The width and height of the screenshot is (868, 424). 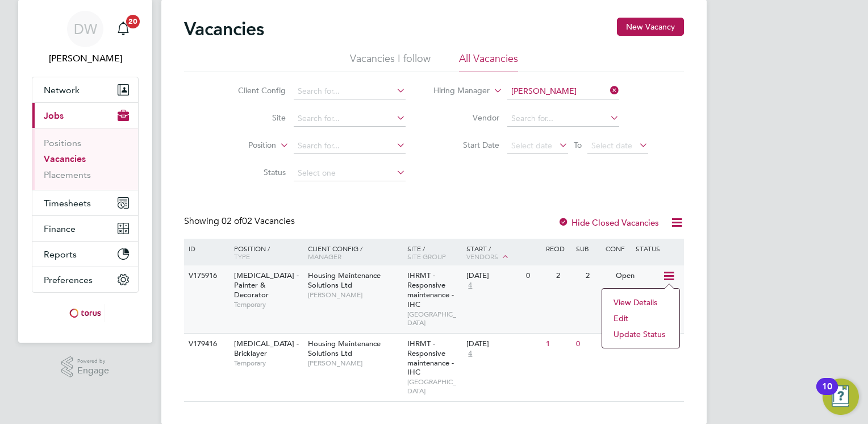 What do you see at coordinates (608, 223) in the screenshot?
I see `label: Hide Closed Vacancies` at bounding box center [608, 223].